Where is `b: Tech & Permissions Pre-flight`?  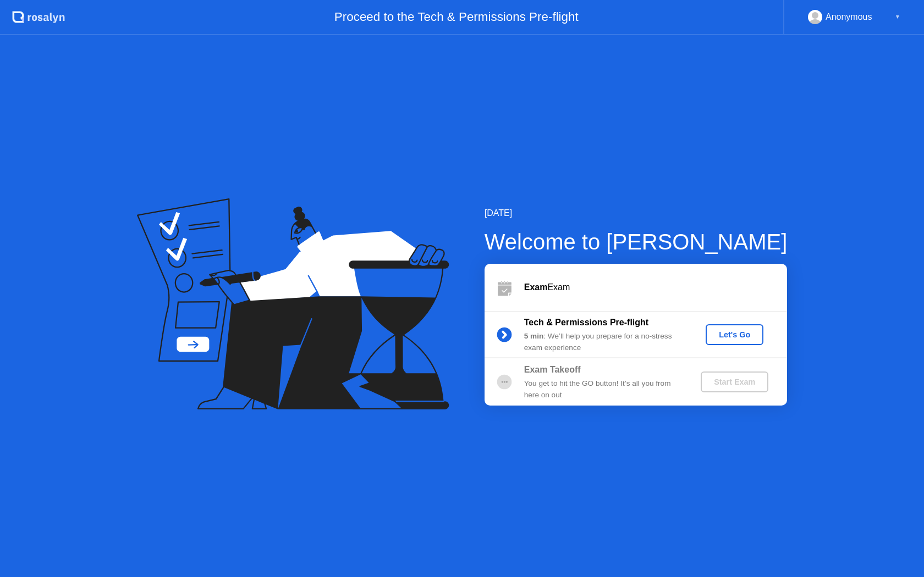
b: Tech & Permissions Pre-flight is located at coordinates (586, 322).